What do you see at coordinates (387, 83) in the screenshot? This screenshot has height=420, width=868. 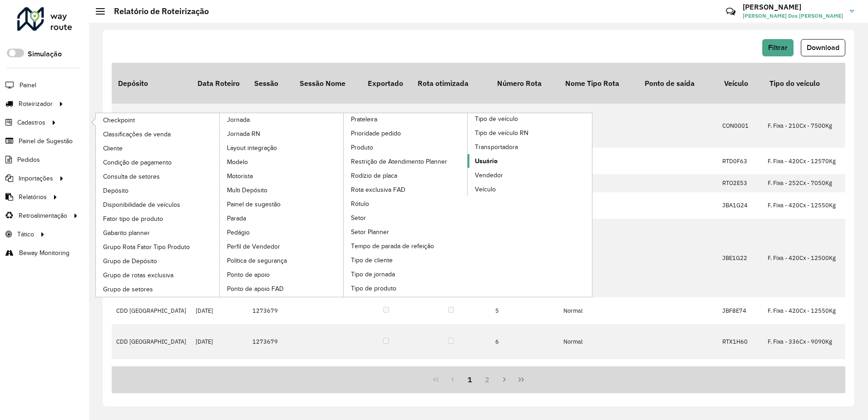 I see `th: Exportado` at bounding box center [387, 83].